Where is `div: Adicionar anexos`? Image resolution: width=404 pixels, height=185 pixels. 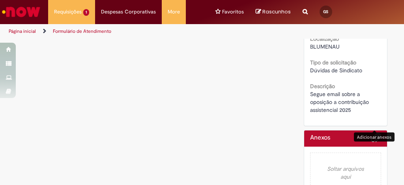
div: Adicionar anexos is located at coordinates (374, 137).